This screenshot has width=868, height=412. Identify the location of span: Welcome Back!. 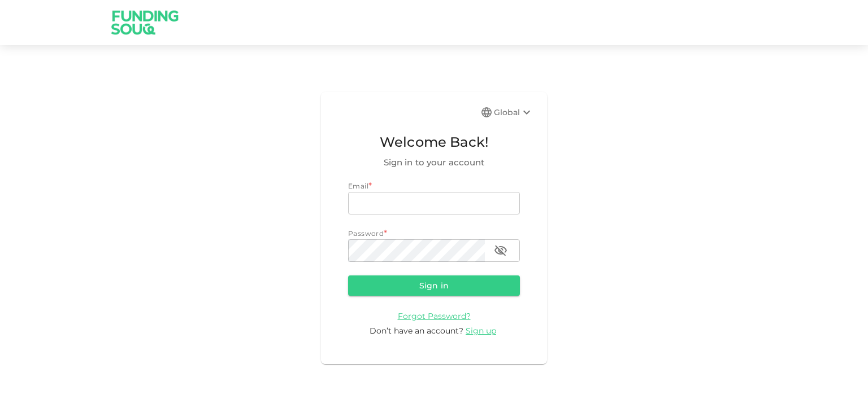
(434, 142).